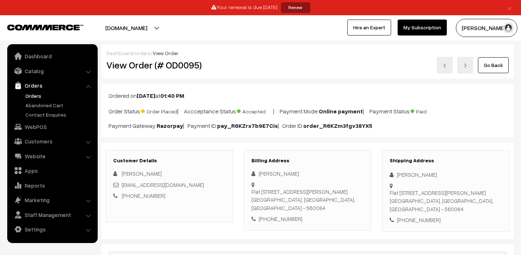 The width and height of the screenshot is (521, 255). Describe the element at coordinates (308, 126) in the screenshot. I see `p: Payment Gateway: | Payment ID: | Order ID:` at that location.